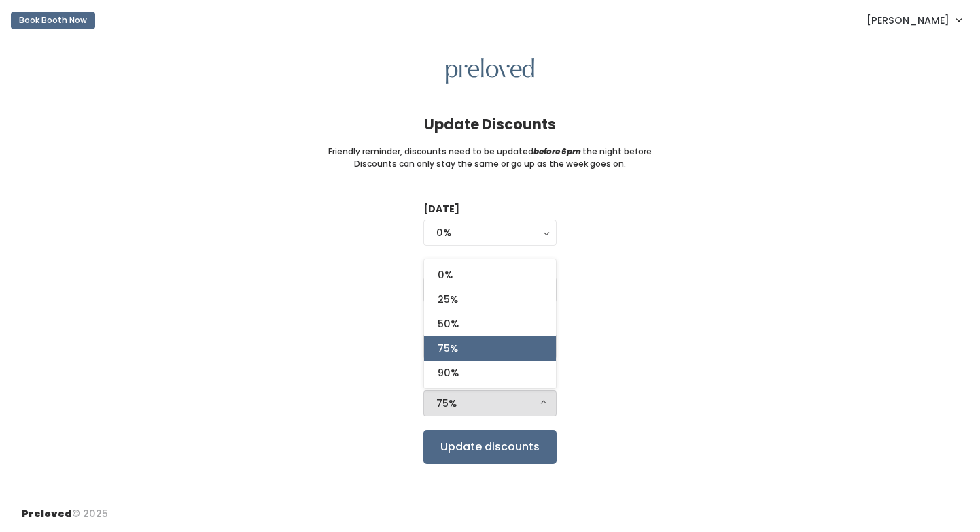 The width and height of the screenshot is (980, 532). Describe the element at coordinates (448, 373) in the screenshot. I see `span: 90%` at that location.